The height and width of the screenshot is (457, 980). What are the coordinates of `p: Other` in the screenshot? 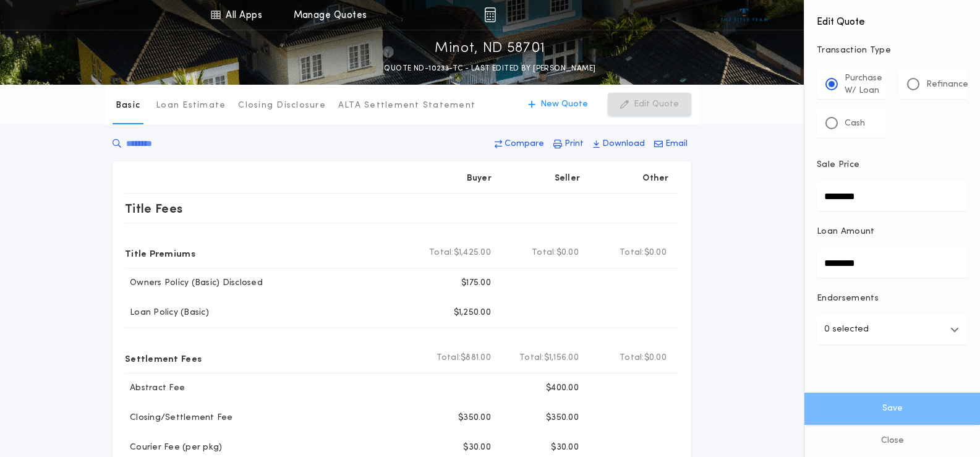 It's located at (656, 179).